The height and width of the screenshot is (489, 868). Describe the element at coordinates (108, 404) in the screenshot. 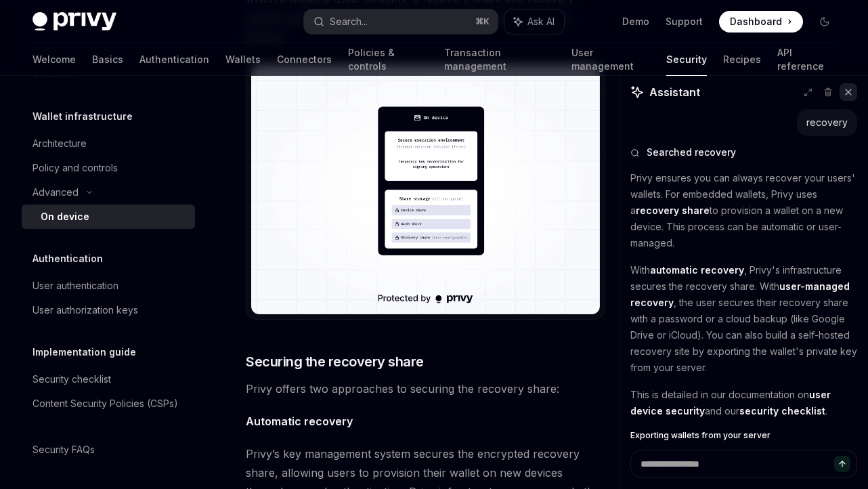

I see `a: Content Security Policies (CSPs)` at that location.